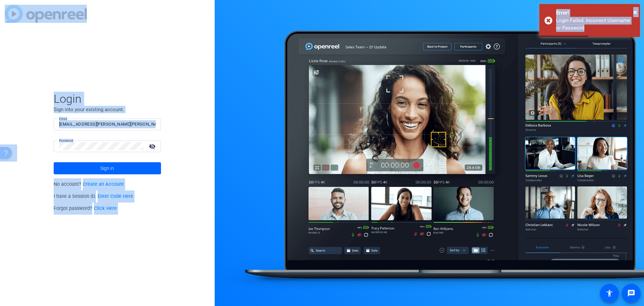 The height and width of the screenshot is (306, 644). Describe the element at coordinates (116, 196) in the screenshot. I see `a: Enter Code Here` at that location.